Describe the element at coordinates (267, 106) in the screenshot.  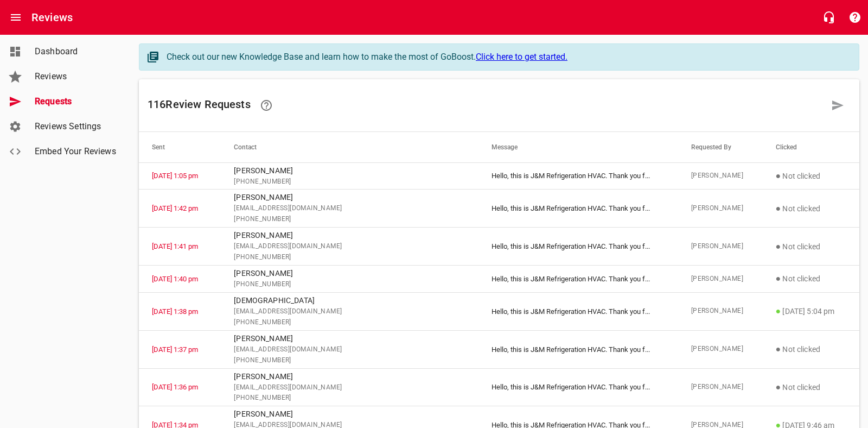
I see `a: Learn how requesting reviews can improve your online presence` at that location.